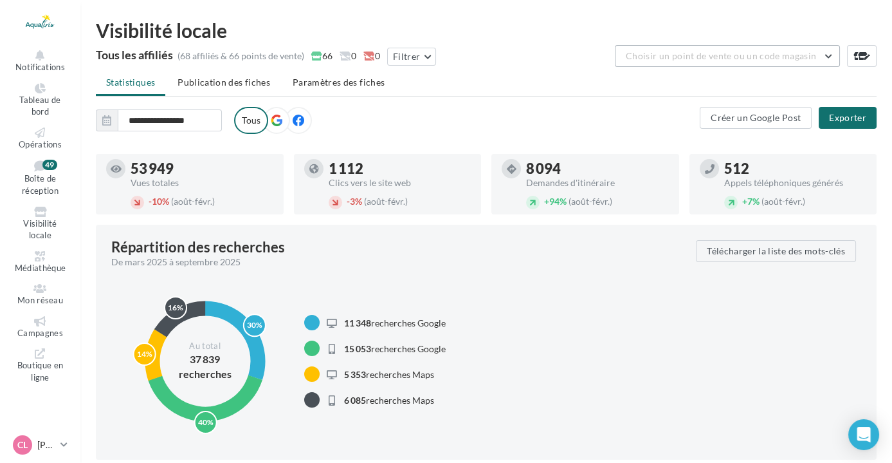 The image size is (892, 463). What do you see at coordinates (50, 165) in the screenshot?
I see `div: 49` at bounding box center [50, 165].